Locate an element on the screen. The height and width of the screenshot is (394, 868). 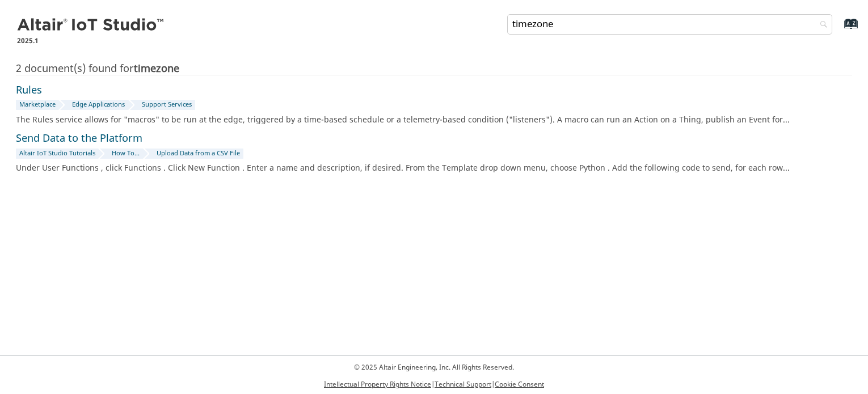
a: Send Data to the Platform is located at coordinates (79, 138).